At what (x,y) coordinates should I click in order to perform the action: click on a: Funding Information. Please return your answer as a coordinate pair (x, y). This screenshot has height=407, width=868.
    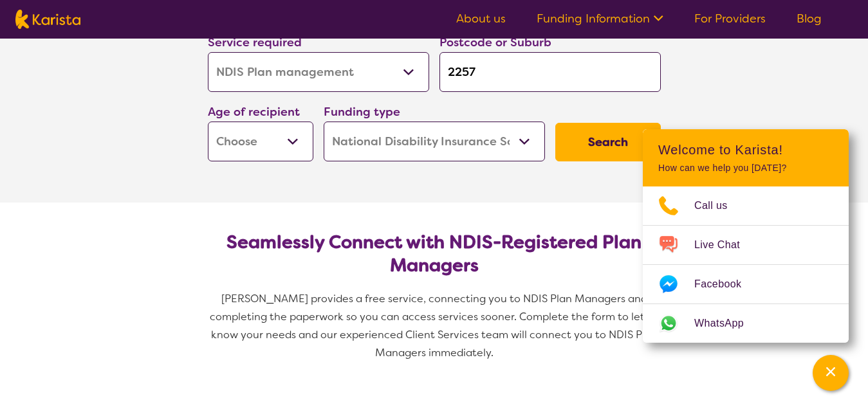
    Looking at the image, I should click on (600, 19).